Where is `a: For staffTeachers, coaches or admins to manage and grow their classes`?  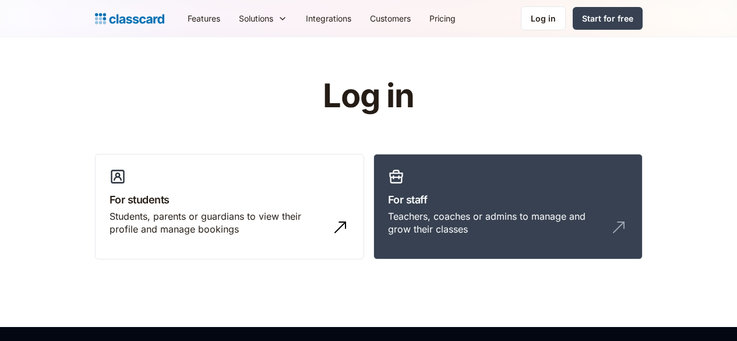
a: For staffTeachers, coaches or admins to manage and grow their classes is located at coordinates (508, 207).